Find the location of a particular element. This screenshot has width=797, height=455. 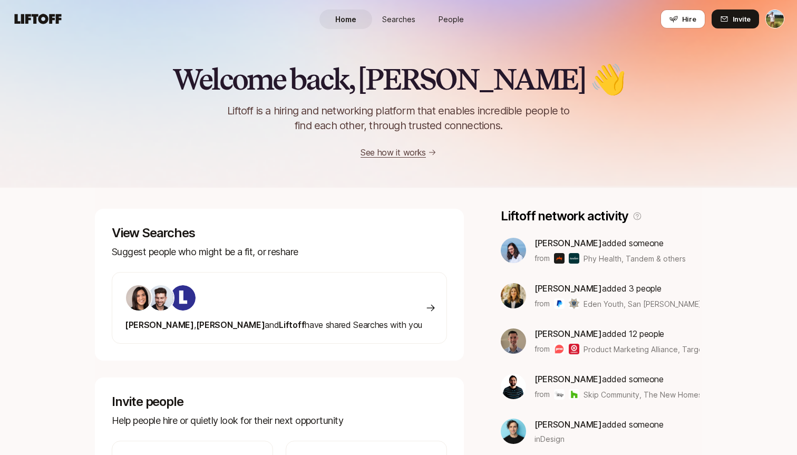

p: Liftoff is a hiring and networking platform that enables incredible people to find each other, th... is located at coordinates (398, 118).